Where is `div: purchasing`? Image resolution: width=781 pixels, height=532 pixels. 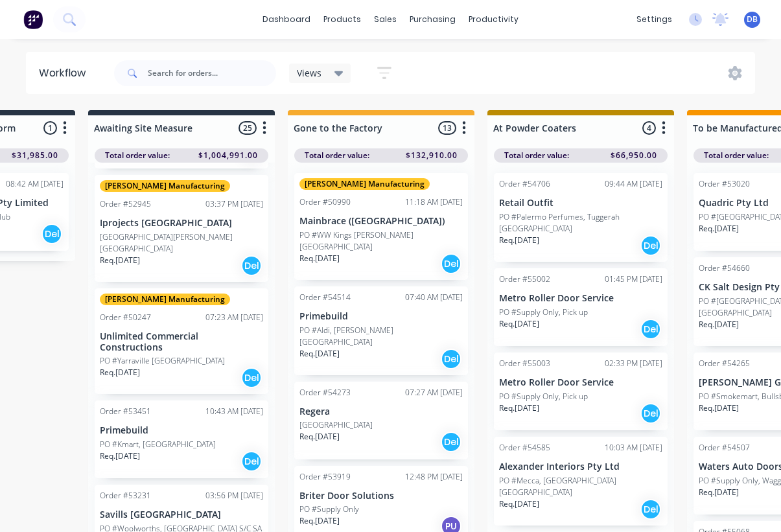 div: purchasing is located at coordinates (433, 19).